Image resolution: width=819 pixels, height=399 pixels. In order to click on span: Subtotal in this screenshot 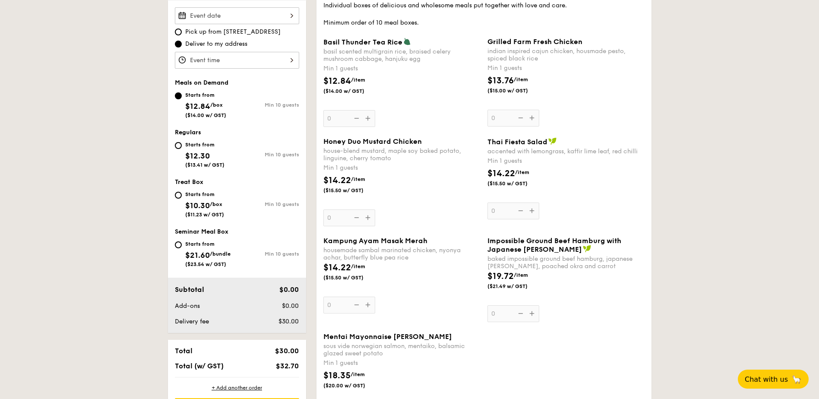, I will do `click(189, 289)`.